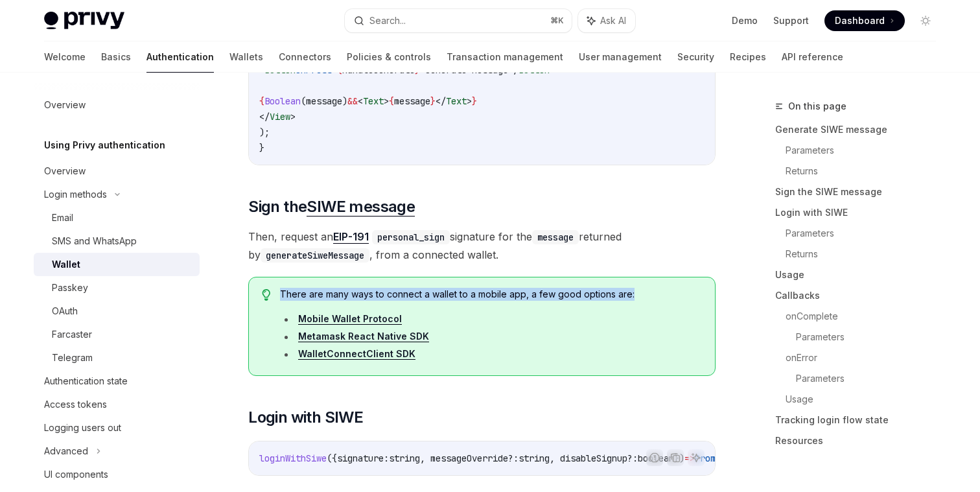  I want to click on a: EIP-191, so click(351, 237).